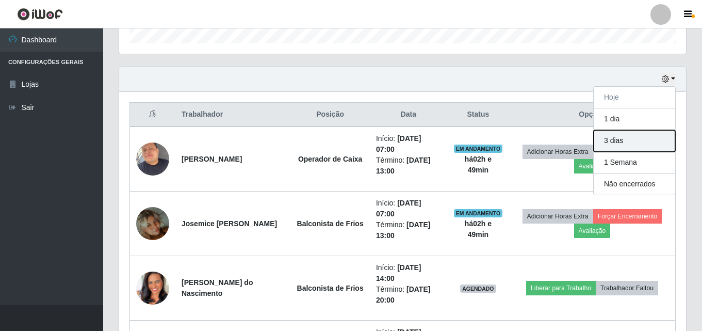  Describe the element at coordinates (561, 288) in the screenshot. I see `button: Liberar para Trabalho` at that location.